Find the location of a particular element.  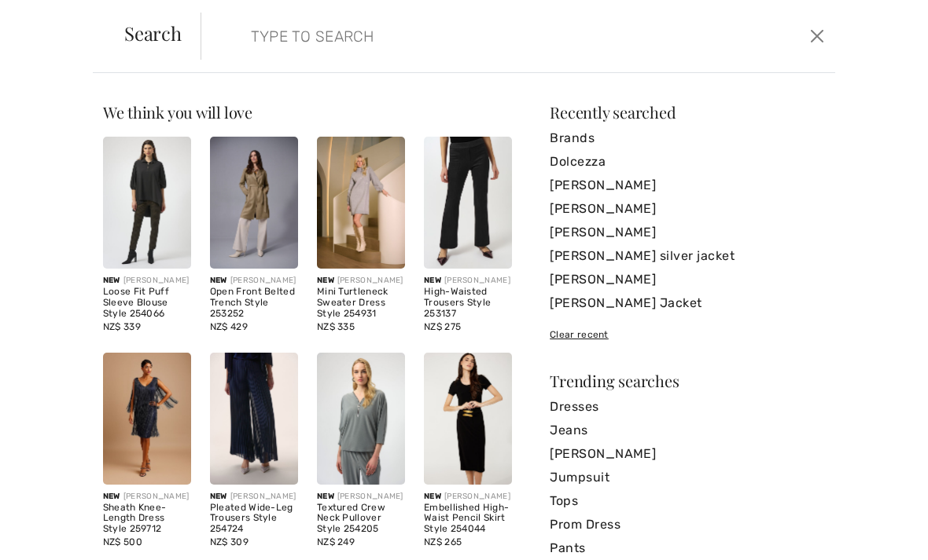

button: Close is located at coordinates (817, 36).